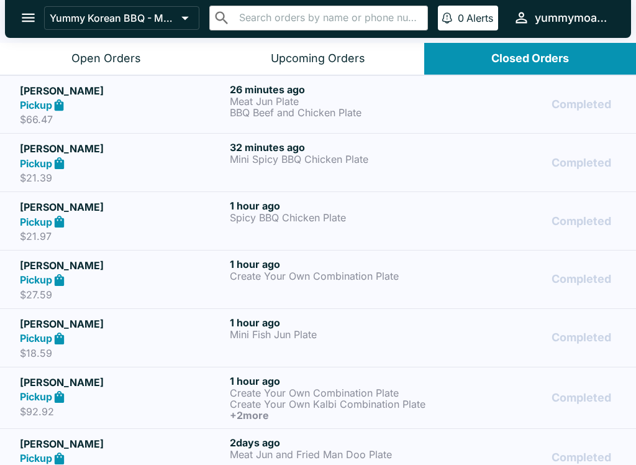 The width and height of the screenshot is (636, 465). What do you see at coordinates (332, 404) in the screenshot?
I see `p: Create Your Own Kalbi Combination Plate` at bounding box center [332, 404].